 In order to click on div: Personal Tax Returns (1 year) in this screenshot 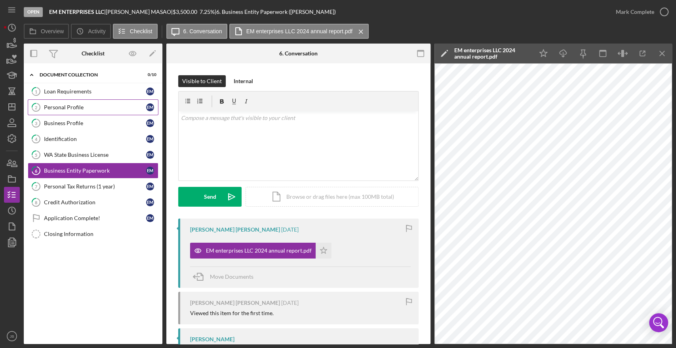, I will do `click(95, 186)`.